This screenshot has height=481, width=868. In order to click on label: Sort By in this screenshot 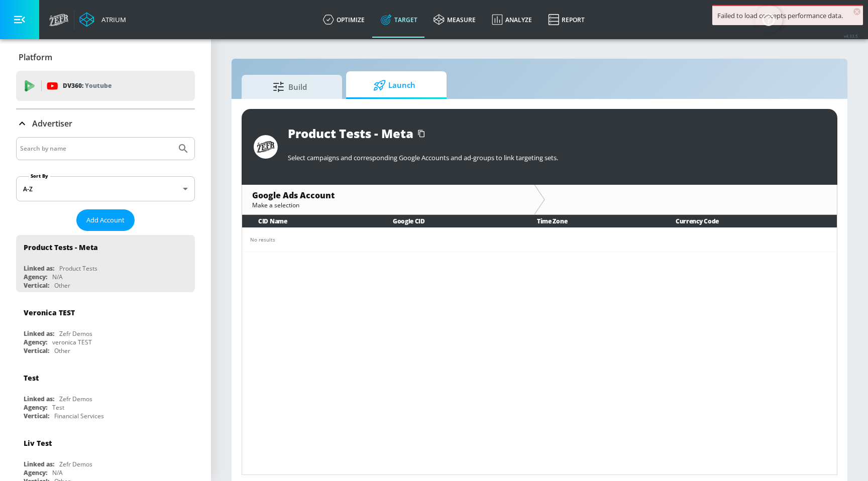, I will do `click(39, 176)`.